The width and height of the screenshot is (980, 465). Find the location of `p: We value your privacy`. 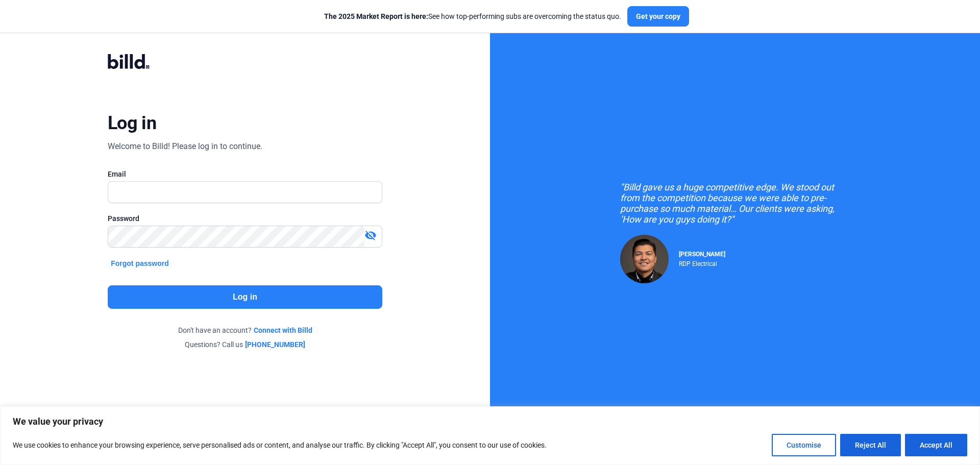

p: We value your privacy is located at coordinates (490, 421).